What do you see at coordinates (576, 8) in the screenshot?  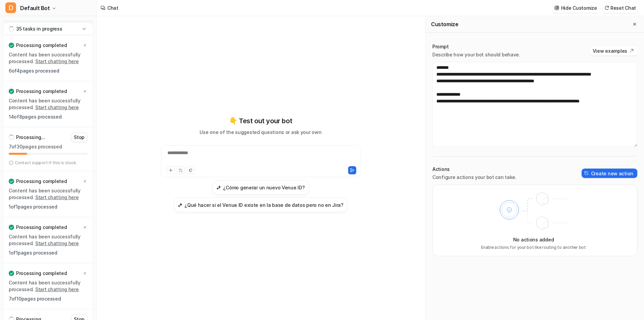 I see `button: Hide Customize` at bounding box center [576, 8].